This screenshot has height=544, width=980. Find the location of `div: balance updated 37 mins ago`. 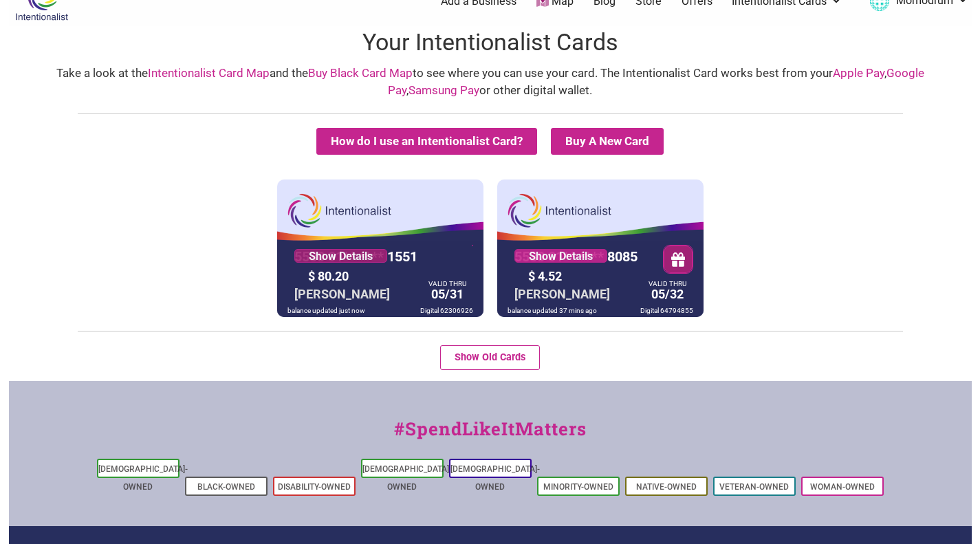

div: balance updated 37 mins ago is located at coordinates (552, 310).